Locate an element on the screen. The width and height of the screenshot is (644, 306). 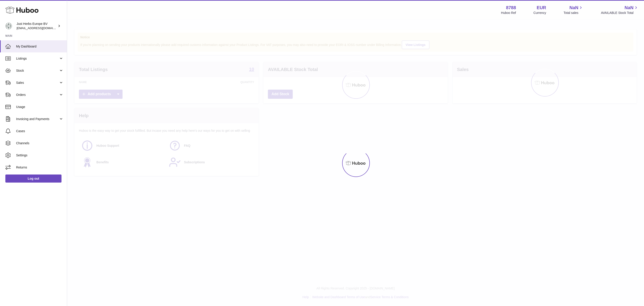
strong: 8788 is located at coordinates (511, 8).